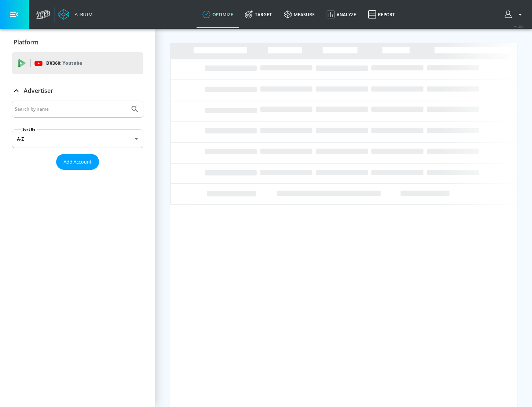 The height and width of the screenshot is (407, 532). I want to click on div: A-Z, so click(78, 139).